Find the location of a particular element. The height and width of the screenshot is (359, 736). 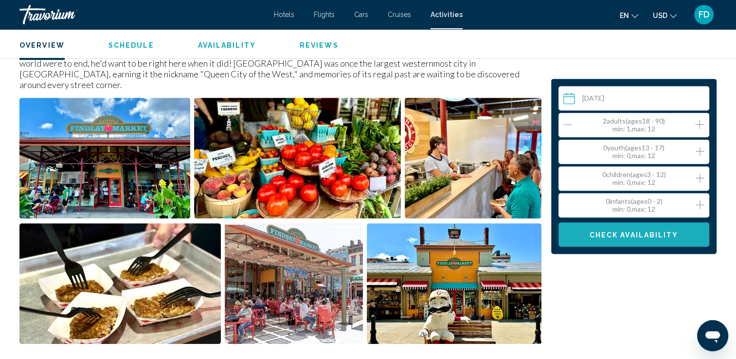

span: ( 13 - 17) is located at coordinates (645, 147).